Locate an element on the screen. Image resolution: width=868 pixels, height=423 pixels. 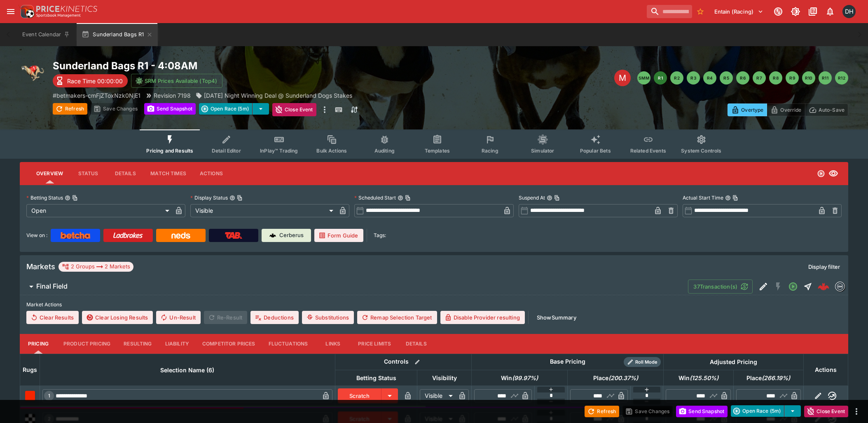
button: Deductions is located at coordinates (274, 317).